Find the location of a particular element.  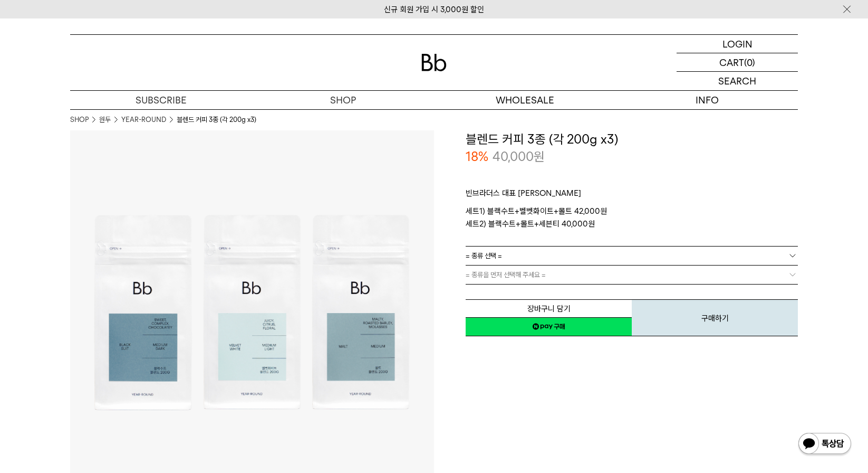

p: SHOP is located at coordinates (342, 100).